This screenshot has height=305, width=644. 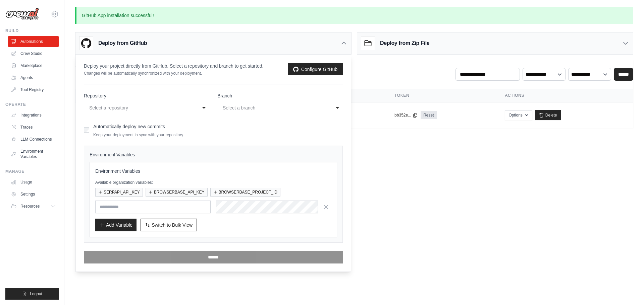 What do you see at coordinates (627, 289) in the screenshot?
I see `div: Chat Widget` at bounding box center [627, 289].